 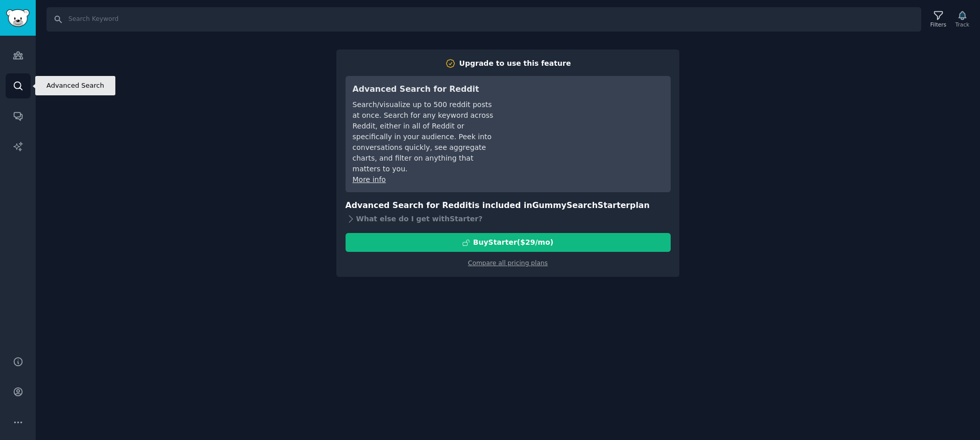 What do you see at coordinates (515, 64) in the screenshot?
I see `div: Upgrade to use this feature` at bounding box center [515, 64].